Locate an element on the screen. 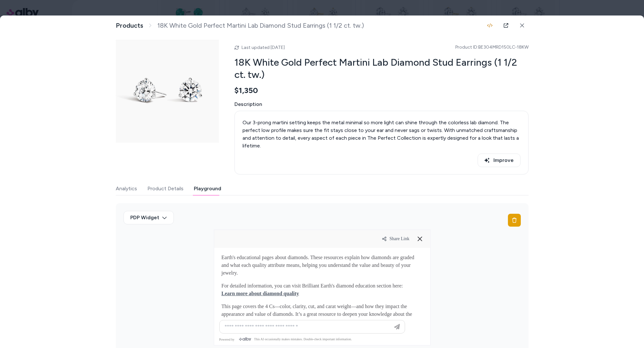  button: Product Details is located at coordinates (165, 189).